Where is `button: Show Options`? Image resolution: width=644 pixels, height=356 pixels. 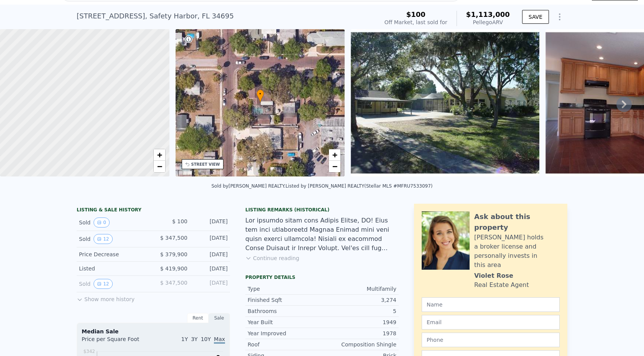
button: Show Options is located at coordinates (560, 17).